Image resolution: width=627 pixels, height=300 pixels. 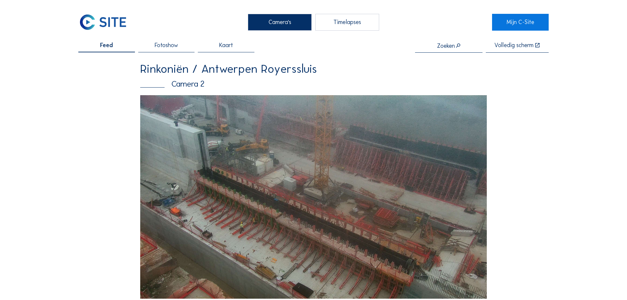 What do you see at coordinates (314, 84) in the screenshot?
I see `div: Camera 2` at bounding box center [314, 84].